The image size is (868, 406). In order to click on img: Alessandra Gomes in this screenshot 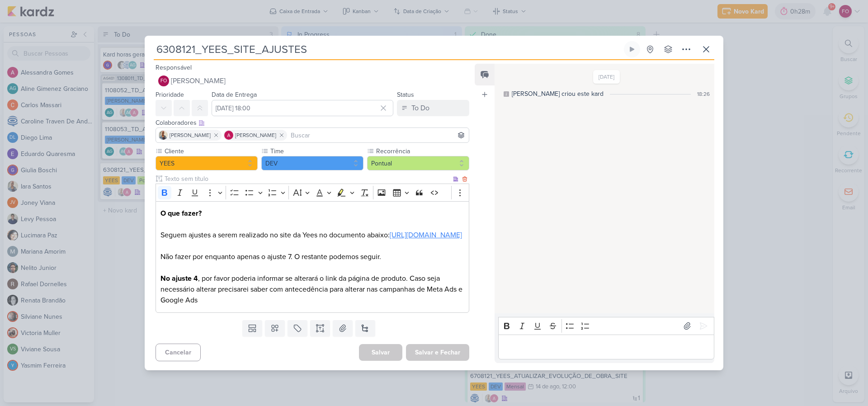, I will do `click(229, 135)`.